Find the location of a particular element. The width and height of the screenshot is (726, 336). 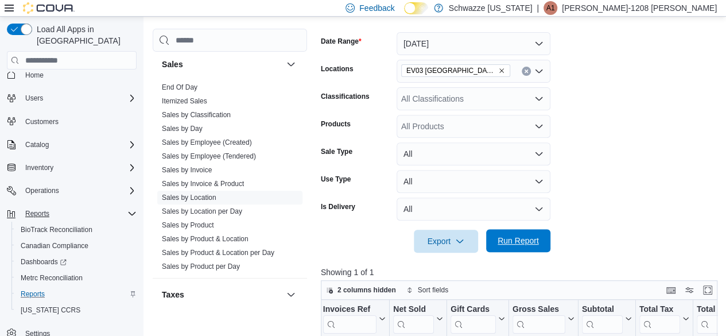

img: Cova is located at coordinates (49, 8).